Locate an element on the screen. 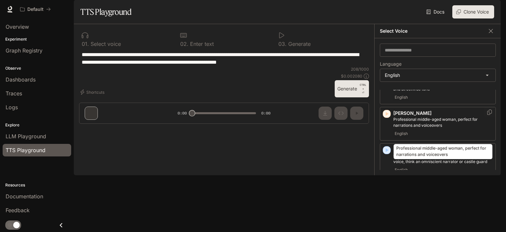  p: 0 2 . is located at coordinates (184, 44).